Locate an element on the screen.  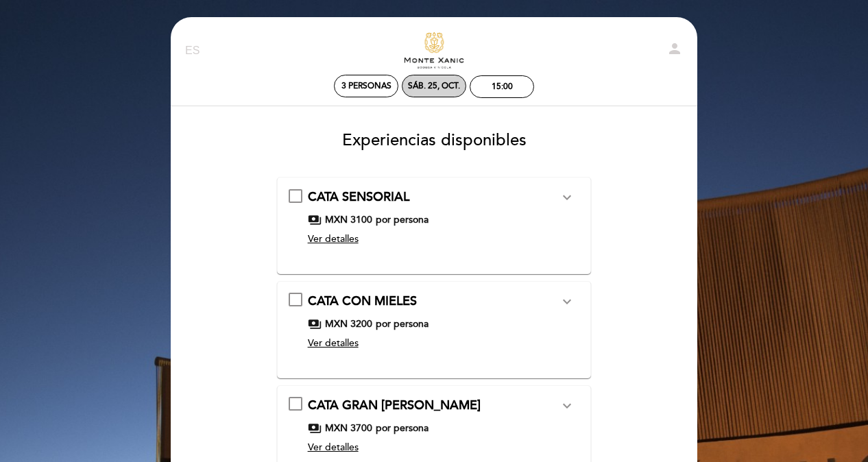
md-checkbox: CATA GRAN RICARDO expand_more La sensación de la piel al tocar algo, los sonidos, sabores, imágen... is located at coordinates (434, 428).